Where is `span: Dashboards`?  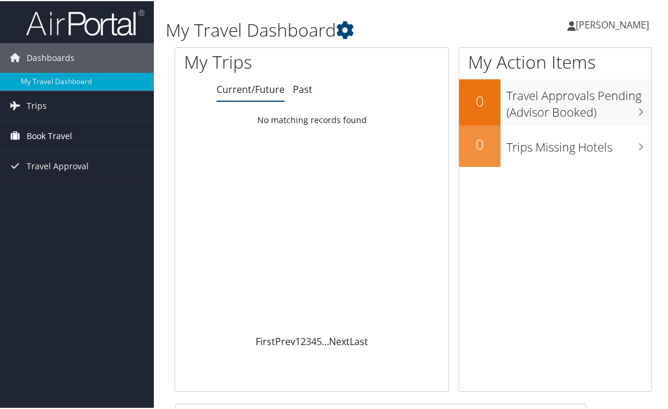 span: Dashboards is located at coordinates (50, 57).